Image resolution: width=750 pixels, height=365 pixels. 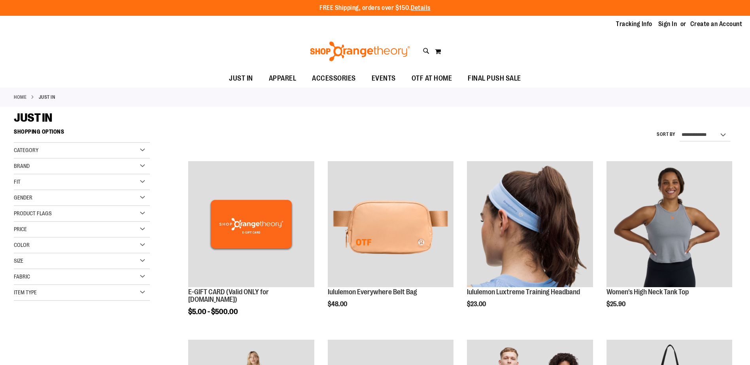 I want to click on img: lululemon Everywhere Belt Bag, so click(x=391, y=224).